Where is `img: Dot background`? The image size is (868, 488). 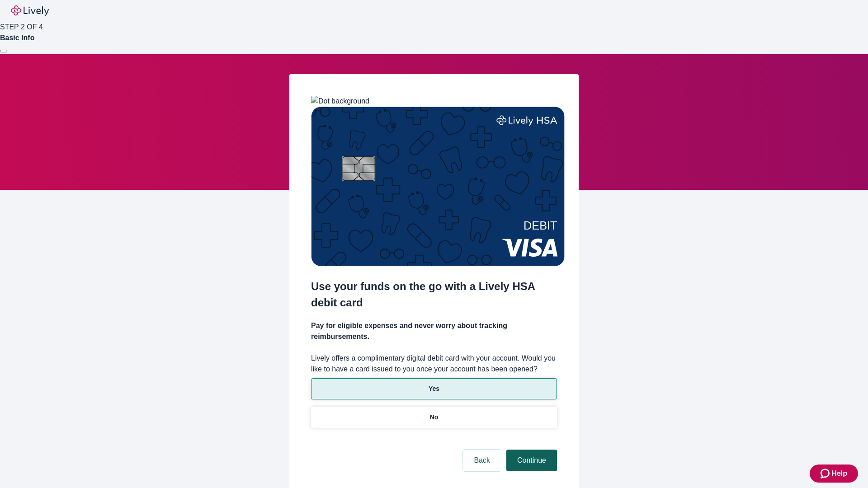 img: Dot background is located at coordinates (340, 101).